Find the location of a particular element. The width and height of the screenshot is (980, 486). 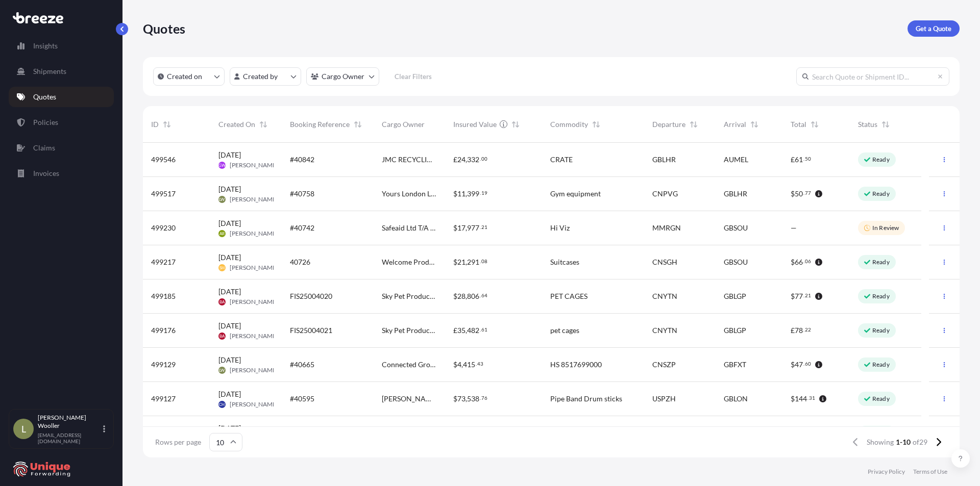

p: Terms of Use is located at coordinates (930, 472).